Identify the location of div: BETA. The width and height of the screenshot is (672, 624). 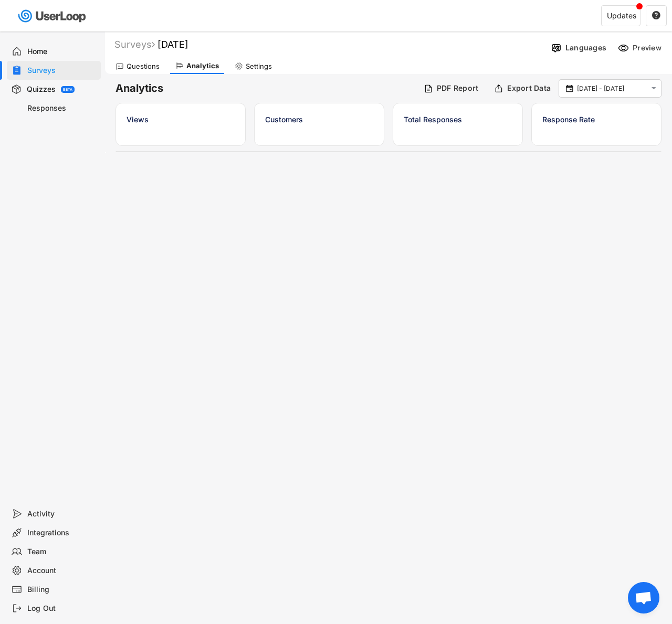
(68, 89).